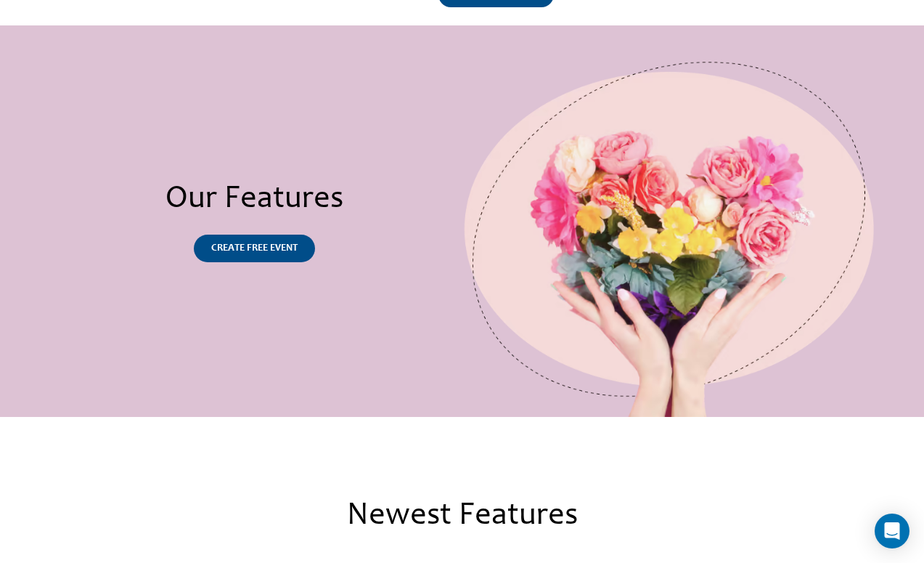  I want to click on img: Live Share Feature, so click(670, 221).